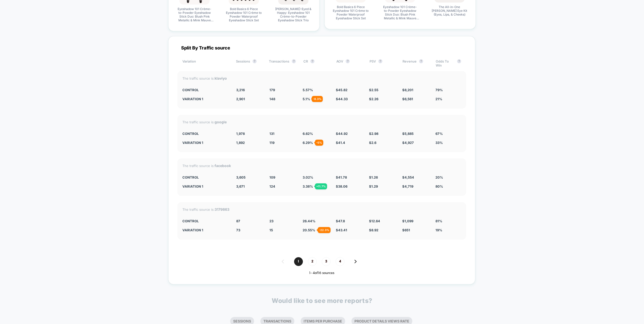 The image size is (644, 324). What do you see at coordinates (238, 221) in the screenshot?
I see `span: 87` at bounding box center [238, 221].